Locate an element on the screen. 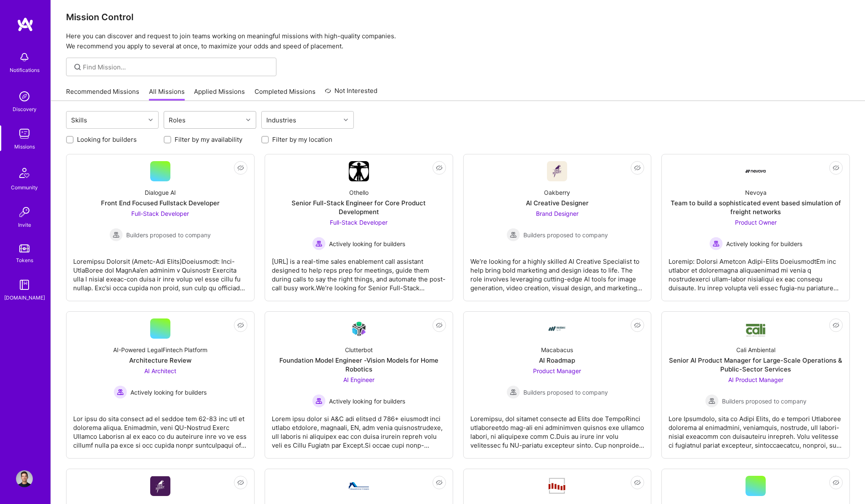 The height and width of the screenshot is (504, 865). img: logo is located at coordinates (25, 24).